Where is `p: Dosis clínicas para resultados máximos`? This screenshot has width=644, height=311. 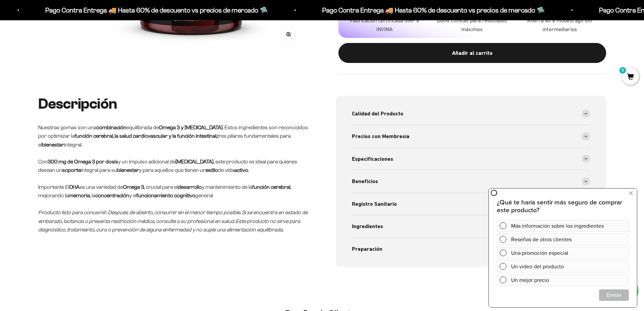 p: Dosis clínicas para resultados máximos is located at coordinates (472, 24).